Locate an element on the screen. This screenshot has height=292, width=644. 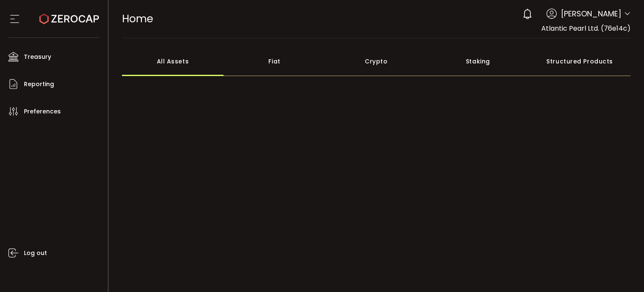
span: Preferences is located at coordinates (42, 111).